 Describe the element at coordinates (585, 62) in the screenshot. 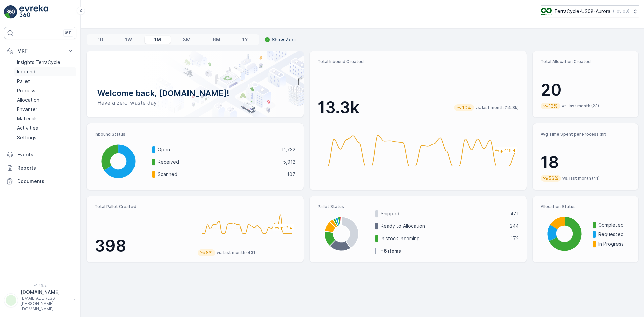

I see `p: Total Allocation Created` at that location.